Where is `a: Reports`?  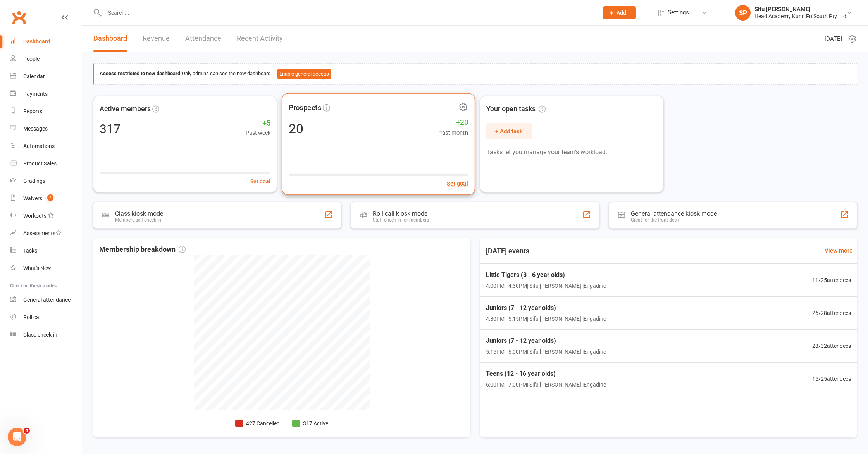
a: Reports is located at coordinates (46, 111).